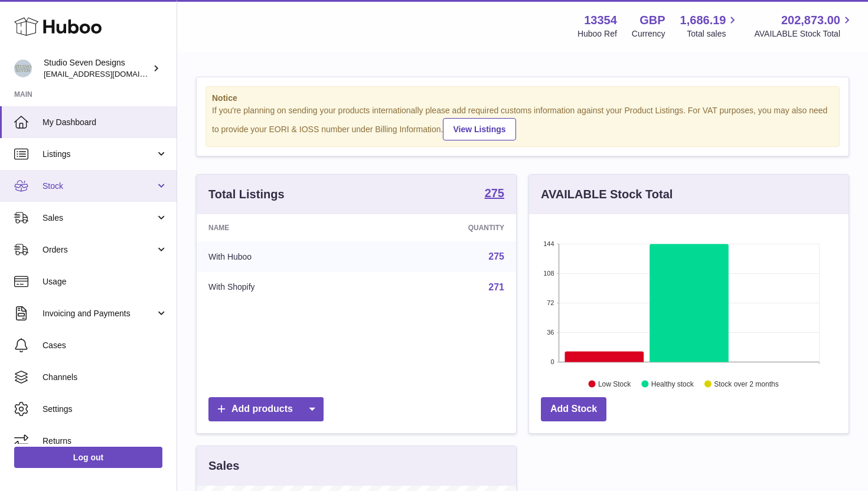 The image size is (868, 491). Describe the element at coordinates (600, 20) in the screenshot. I see `strong: 13354` at that location.